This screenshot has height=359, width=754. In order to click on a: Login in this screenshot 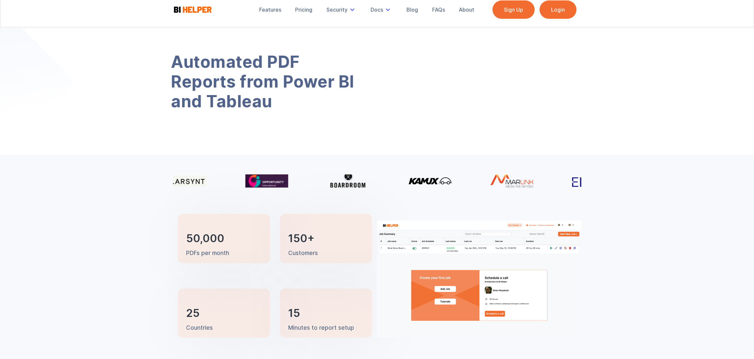, I will do `click(558, 10)`.